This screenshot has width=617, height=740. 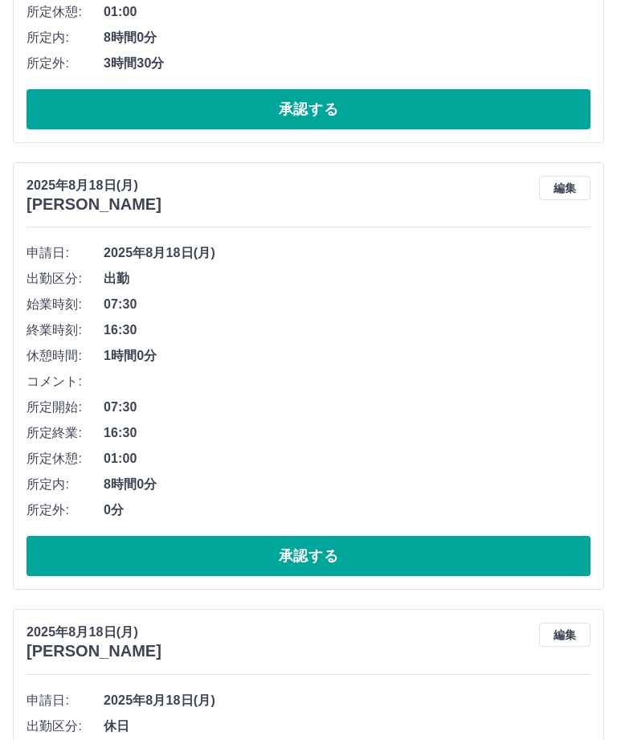 I want to click on span: 1時間0分, so click(x=347, y=356).